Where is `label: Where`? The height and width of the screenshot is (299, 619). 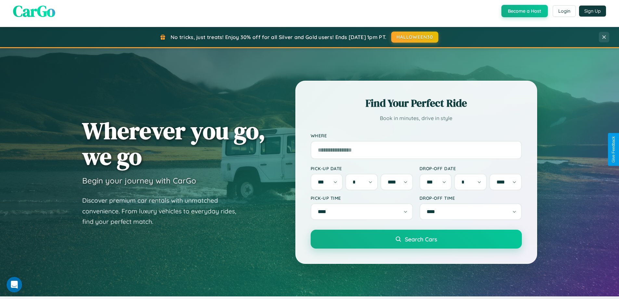 label: Where is located at coordinates (416, 135).